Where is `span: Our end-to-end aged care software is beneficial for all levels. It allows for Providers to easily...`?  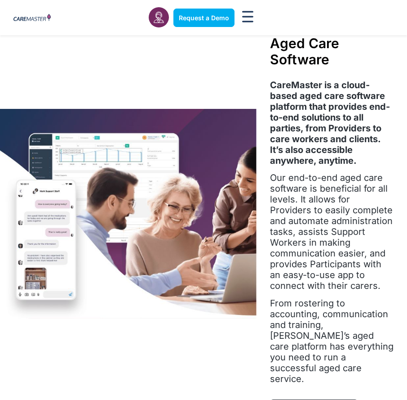
span: Our end-to-end aged care software is beneficial for all levels. It allows for Providers to easily... is located at coordinates (331, 232).